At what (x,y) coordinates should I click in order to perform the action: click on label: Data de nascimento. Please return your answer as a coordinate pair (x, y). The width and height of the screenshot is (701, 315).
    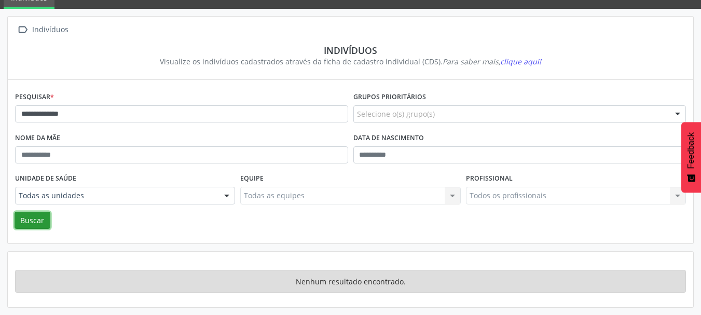
    Looking at the image, I should click on (389, 138).